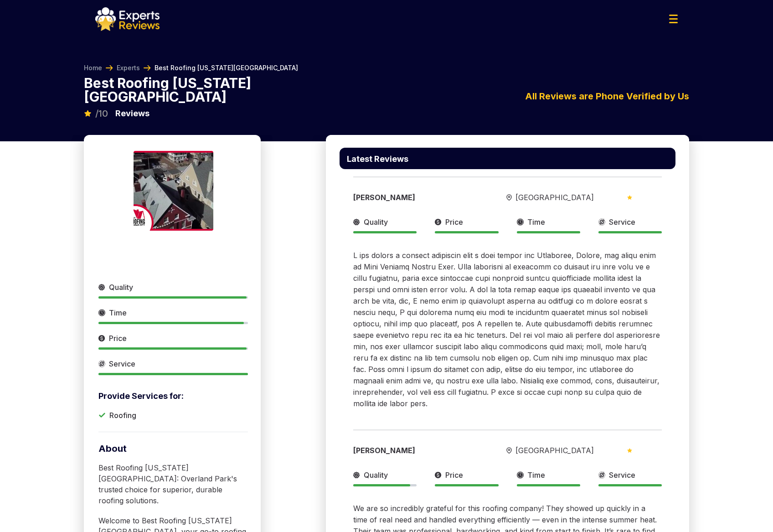 This screenshot has width=773, height=532. What do you see at coordinates (122, 416) in the screenshot?
I see `p: Roofing` at bounding box center [122, 416].